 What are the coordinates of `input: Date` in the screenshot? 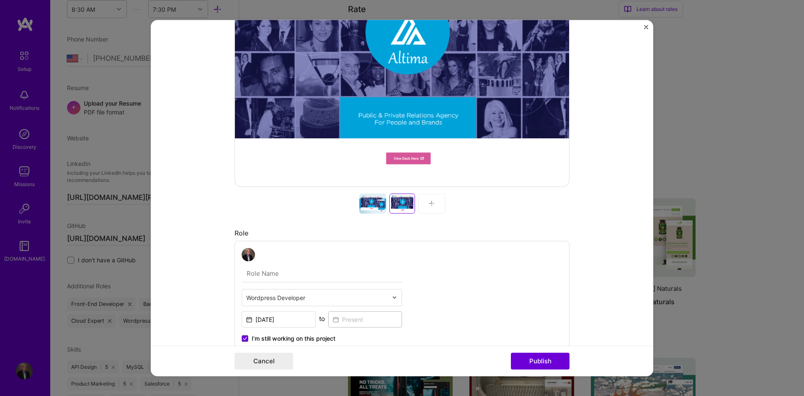 It's located at (278, 319).